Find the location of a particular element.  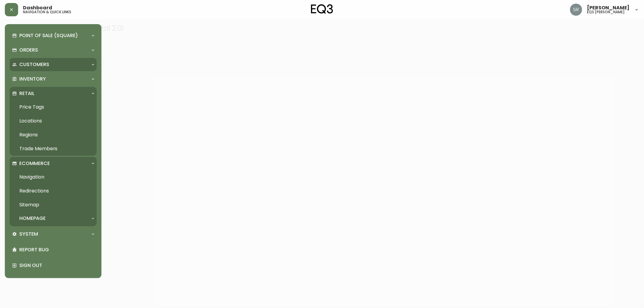

p: Homepage is located at coordinates (32, 219).